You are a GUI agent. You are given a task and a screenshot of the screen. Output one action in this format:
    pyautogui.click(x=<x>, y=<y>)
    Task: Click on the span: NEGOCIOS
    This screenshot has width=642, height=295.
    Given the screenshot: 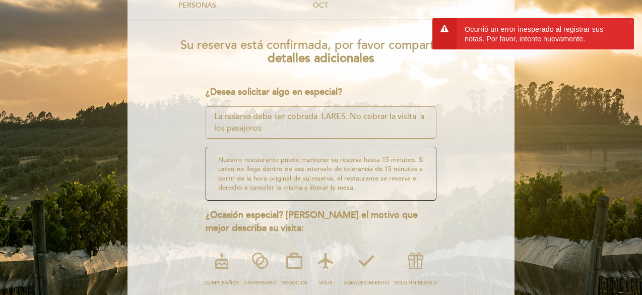 What is the action you would take?
    pyautogui.click(x=294, y=283)
    